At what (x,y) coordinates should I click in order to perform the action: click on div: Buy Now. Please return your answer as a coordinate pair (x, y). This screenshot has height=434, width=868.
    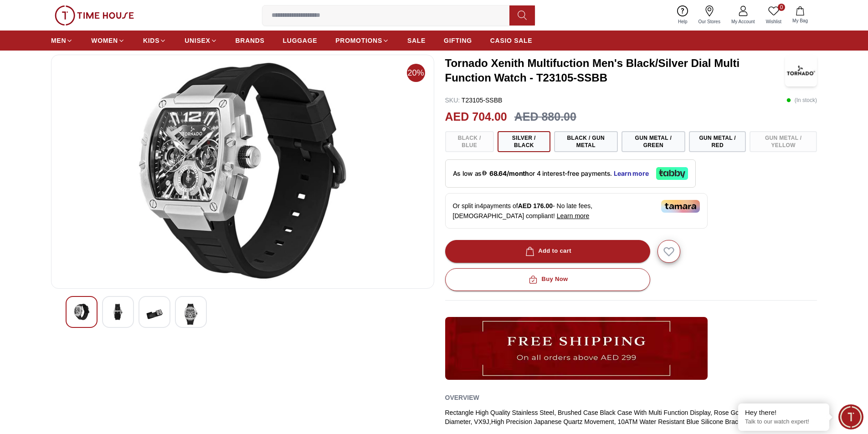
    Looking at the image, I should click on (547, 279).